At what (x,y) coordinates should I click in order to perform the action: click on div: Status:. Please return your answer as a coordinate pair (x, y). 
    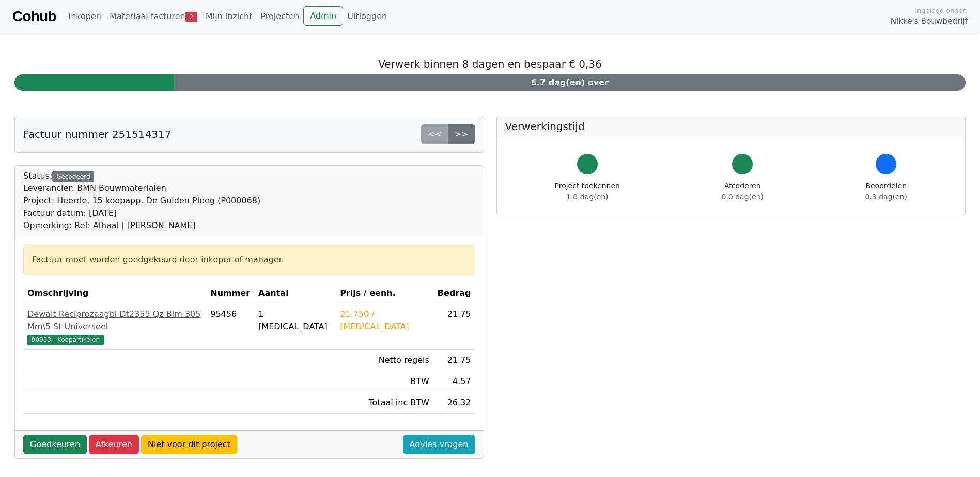
    Looking at the image, I should click on (141, 201).